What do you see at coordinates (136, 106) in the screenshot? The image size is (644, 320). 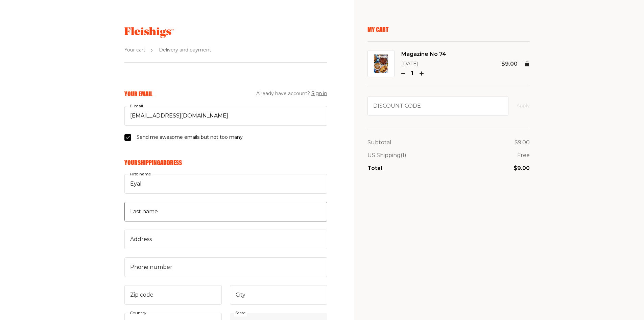 I see `label: E-mail` at bounding box center [136, 106].